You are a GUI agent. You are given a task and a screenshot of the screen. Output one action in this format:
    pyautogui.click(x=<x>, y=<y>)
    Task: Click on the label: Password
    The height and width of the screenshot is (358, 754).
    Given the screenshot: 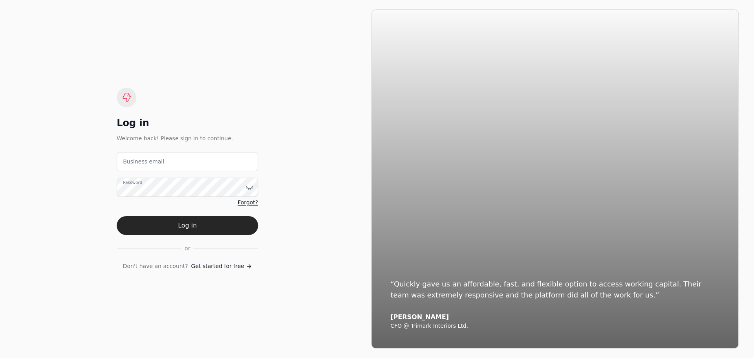 What is the action you would take?
    pyautogui.click(x=132, y=183)
    